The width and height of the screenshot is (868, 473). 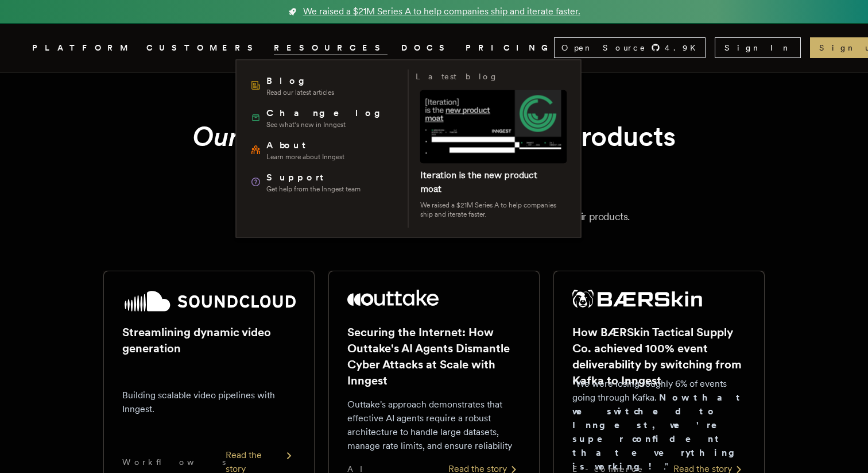 What do you see at coordinates (637, 298) in the screenshot?
I see `img: BÆRSkin Tactical Supply Co.` at bounding box center [637, 298].